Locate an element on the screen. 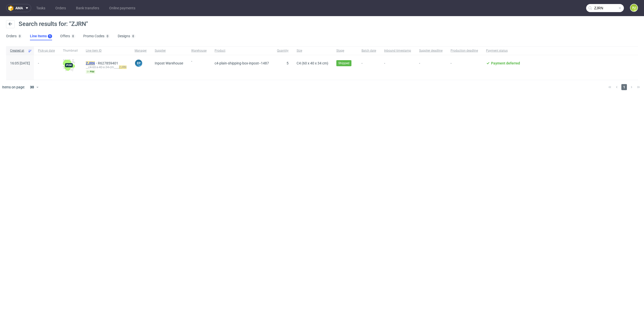 This screenshot has height=320, width=644. div: 30 is located at coordinates (31, 87).